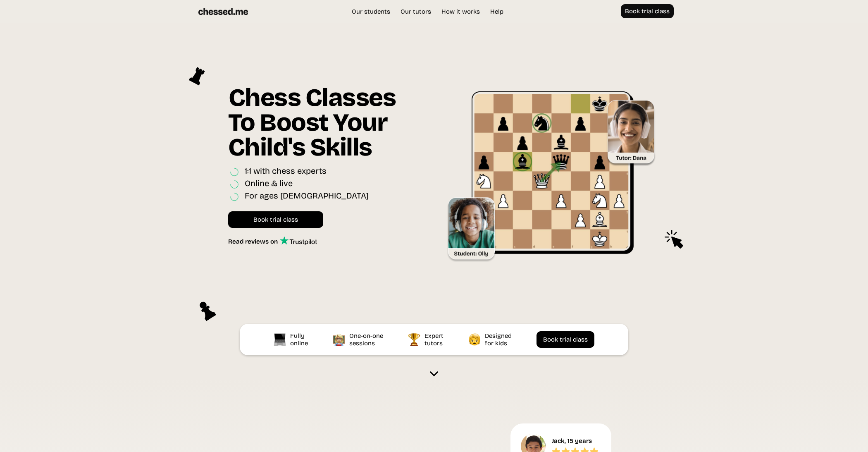 Image resolution: width=868 pixels, height=452 pixels. I want to click on a: Our tutors, so click(416, 12).